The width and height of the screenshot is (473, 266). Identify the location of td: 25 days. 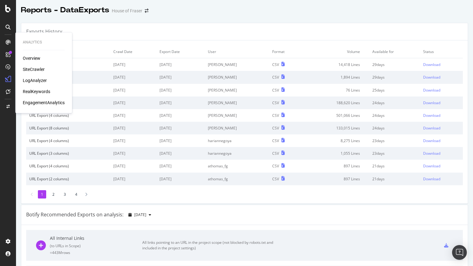
(394, 90).